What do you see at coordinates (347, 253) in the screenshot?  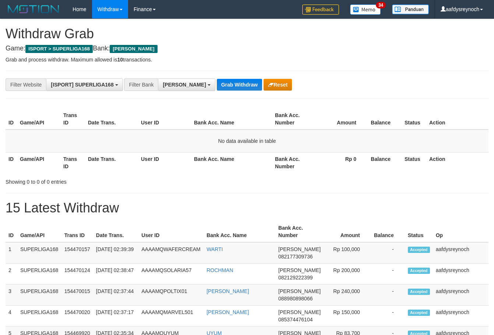 I see `td: Rp 100,000` at bounding box center [347, 253].